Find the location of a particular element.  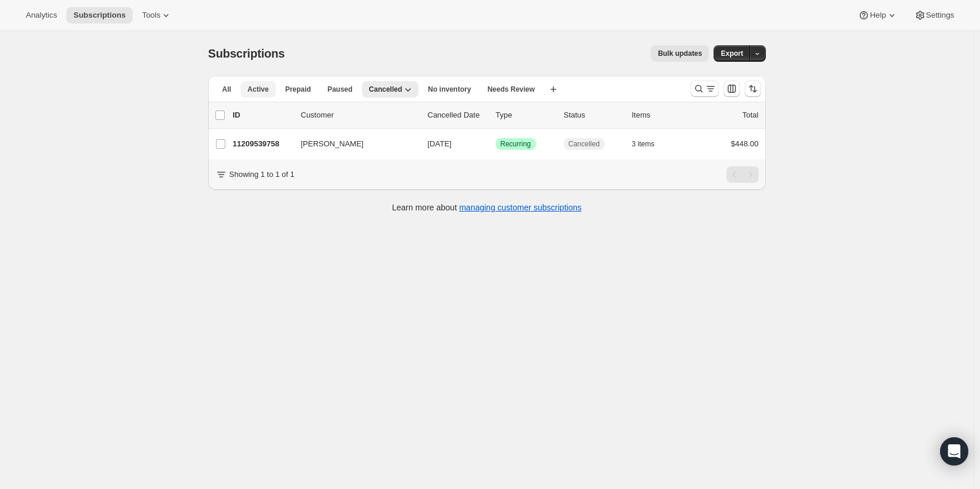

span: Recurring is located at coordinates (516, 144).